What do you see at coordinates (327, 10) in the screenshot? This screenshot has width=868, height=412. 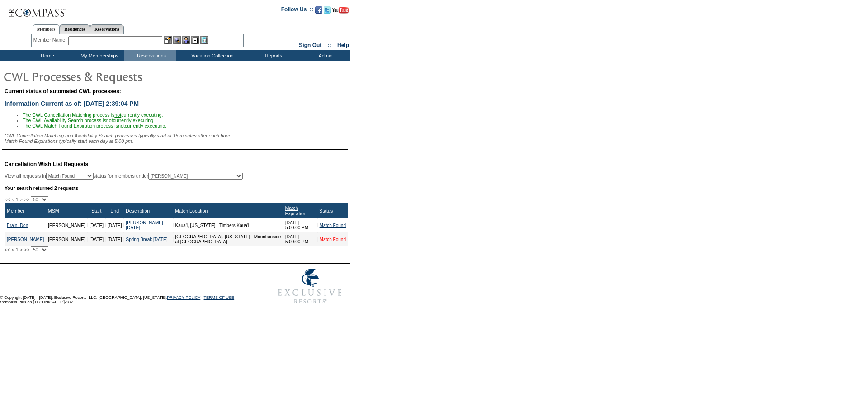 I see `img: Follow us on Twitter` at bounding box center [327, 10].